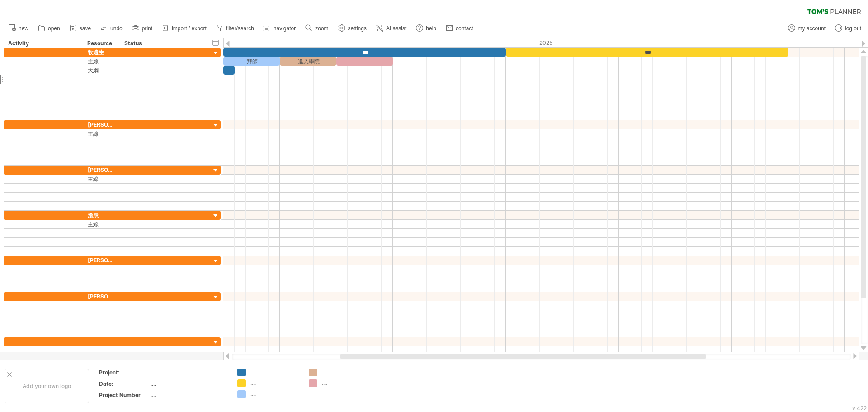 The height and width of the screenshot is (412, 868). I want to click on div: v 422, so click(859, 408).